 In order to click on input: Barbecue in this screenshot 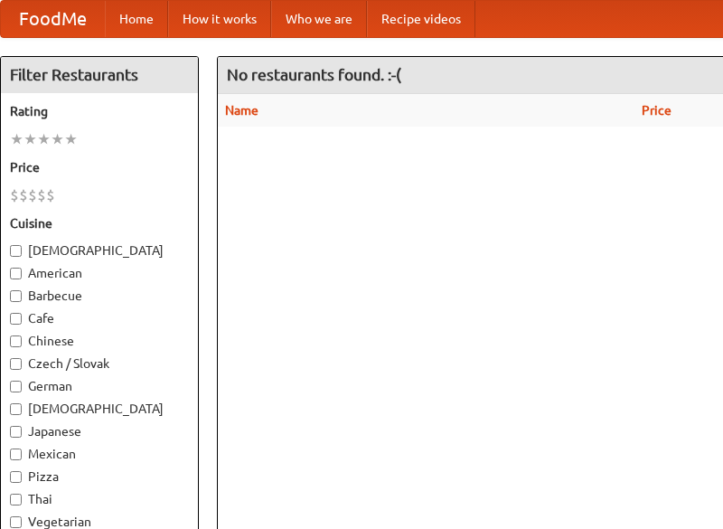, I will do `click(15, 296)`.